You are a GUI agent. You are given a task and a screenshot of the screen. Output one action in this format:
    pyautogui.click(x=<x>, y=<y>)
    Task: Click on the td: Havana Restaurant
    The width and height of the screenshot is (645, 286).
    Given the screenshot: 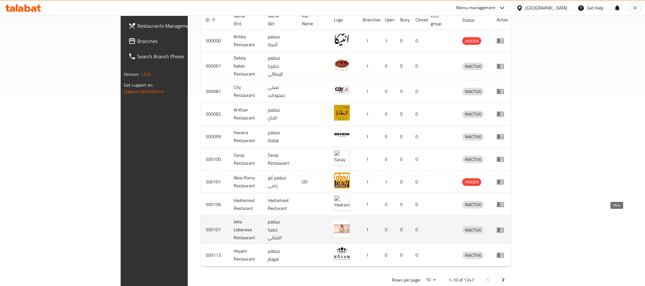 What is the action you would take?
    pyautogui.click(x=245, y=137)
    